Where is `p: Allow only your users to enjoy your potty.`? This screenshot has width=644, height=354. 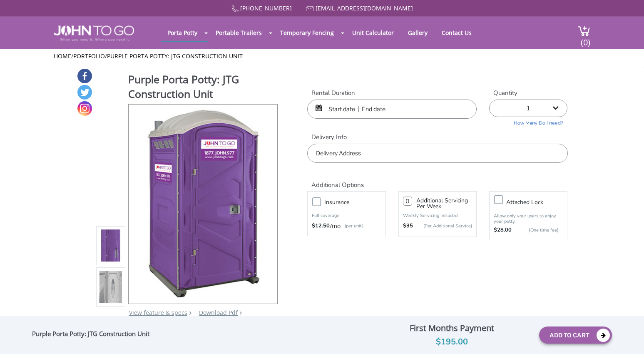 p: Allow only your users to enjoy your potty. is located at coordinates (528, 219).